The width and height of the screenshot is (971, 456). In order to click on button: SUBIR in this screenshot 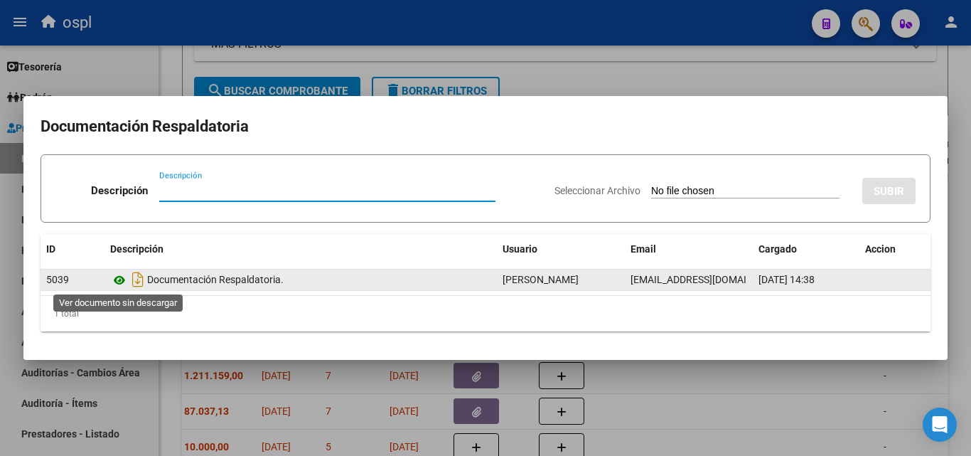, I will do `click(889, 191)`.